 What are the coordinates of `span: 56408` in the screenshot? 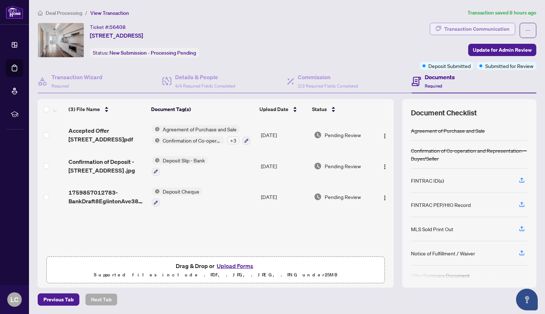 It's located at (117, 27).